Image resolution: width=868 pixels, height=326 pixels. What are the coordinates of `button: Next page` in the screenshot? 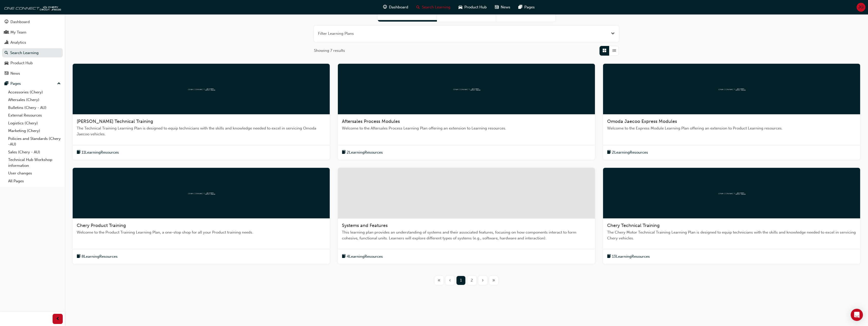 It's located at (483, 280).